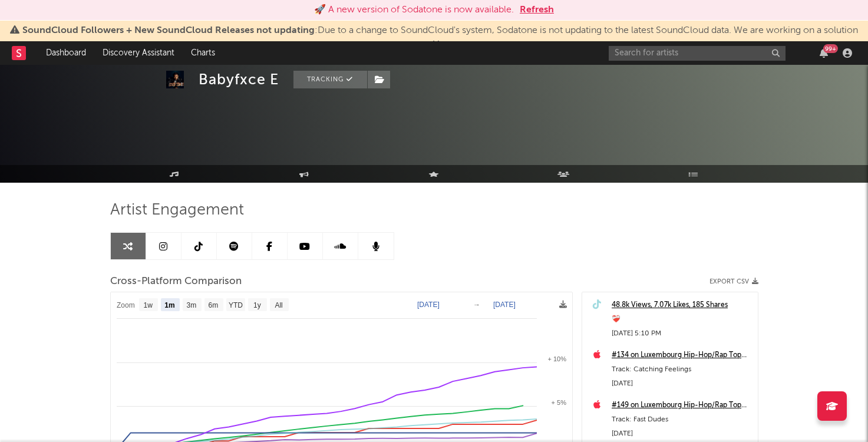 This screenshot has height=442, width=868. What do you see at coordinates (440, 30) in the screenshot?
I see `span: : Due to a change to SoundCloud's system, Sodatone is not updating to the latest SoundCloud data....` at bounding box center [440, 30].